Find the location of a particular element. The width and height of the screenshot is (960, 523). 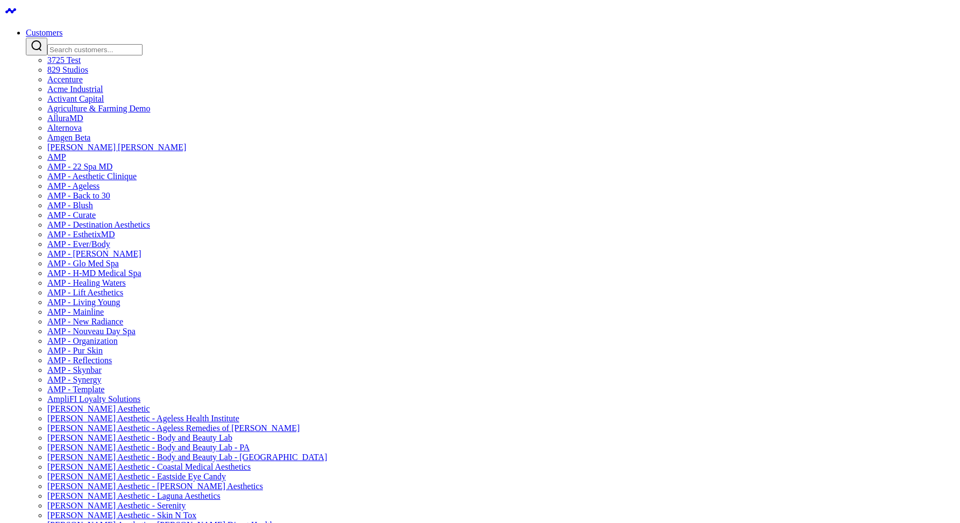

a: 3725 Test is located at coordinates (64, 60).